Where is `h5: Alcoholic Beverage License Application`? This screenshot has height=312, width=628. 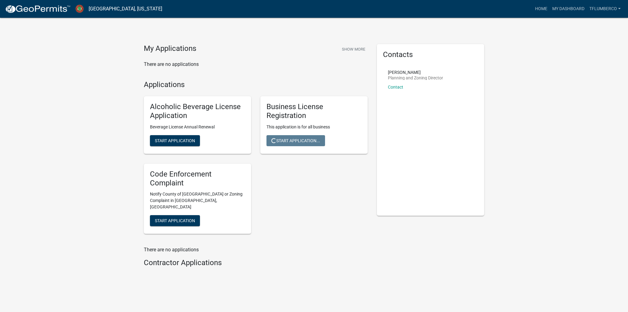
h5: Alcoholic Beverage License Application is located at coordinates (198, 111).